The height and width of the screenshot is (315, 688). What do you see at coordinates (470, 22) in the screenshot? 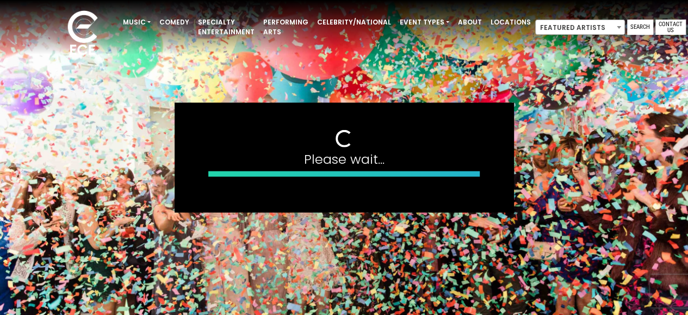
I see `a: About` at bounding box center [470, 22].